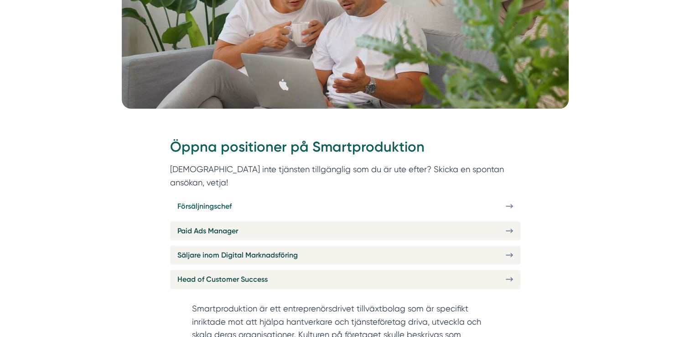  I want to click on a: Head of Customer Success, so click(345, 279).